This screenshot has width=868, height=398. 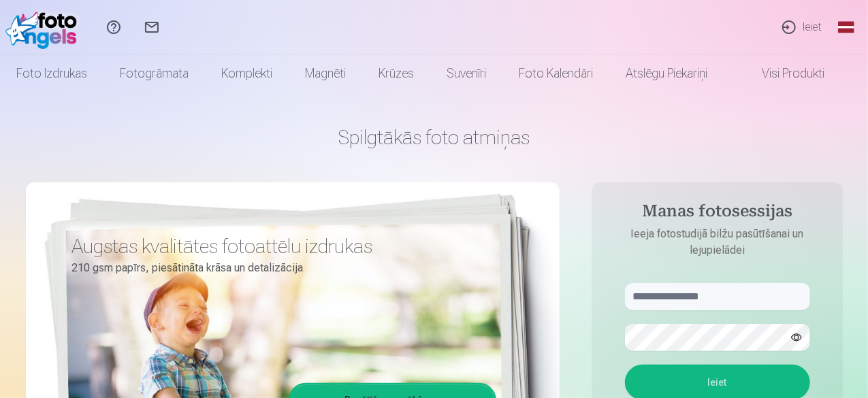 I want to click on a: Visi produkti, so click(x=782, y=73).